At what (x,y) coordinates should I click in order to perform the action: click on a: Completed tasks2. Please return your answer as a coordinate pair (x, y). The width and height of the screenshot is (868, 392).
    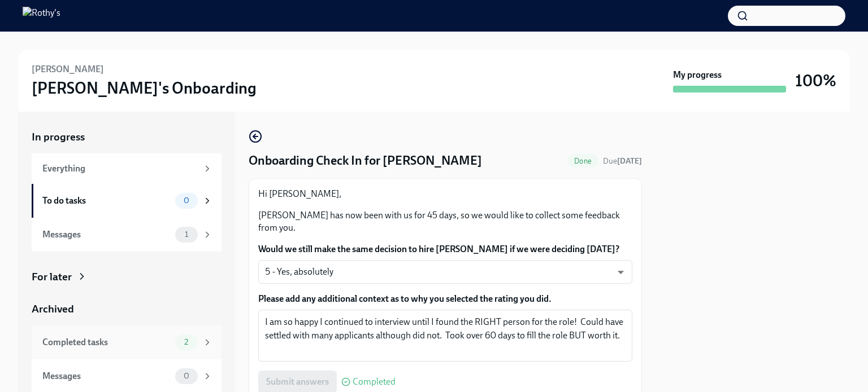
    Looking at the image, I should click on (126, 342).